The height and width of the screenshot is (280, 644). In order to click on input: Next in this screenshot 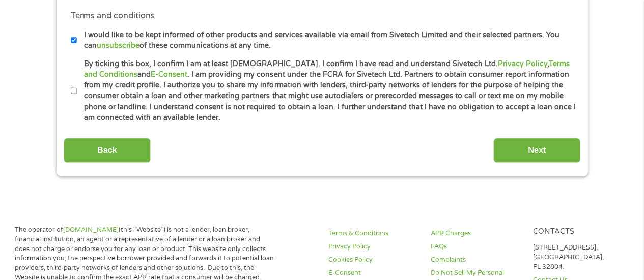, I will do `click(537, 150)`.